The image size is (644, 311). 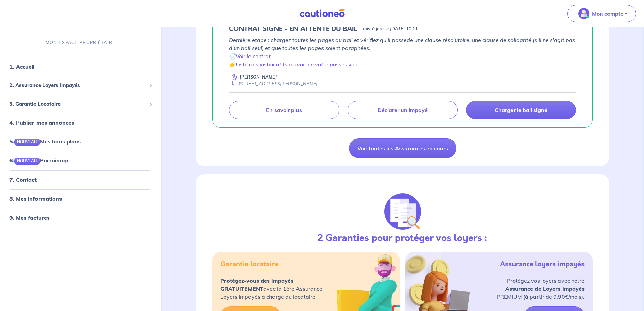 I want to click on strong: Protégez-vous des impayés GRATUITEMENT, so click(x=257, y=285).